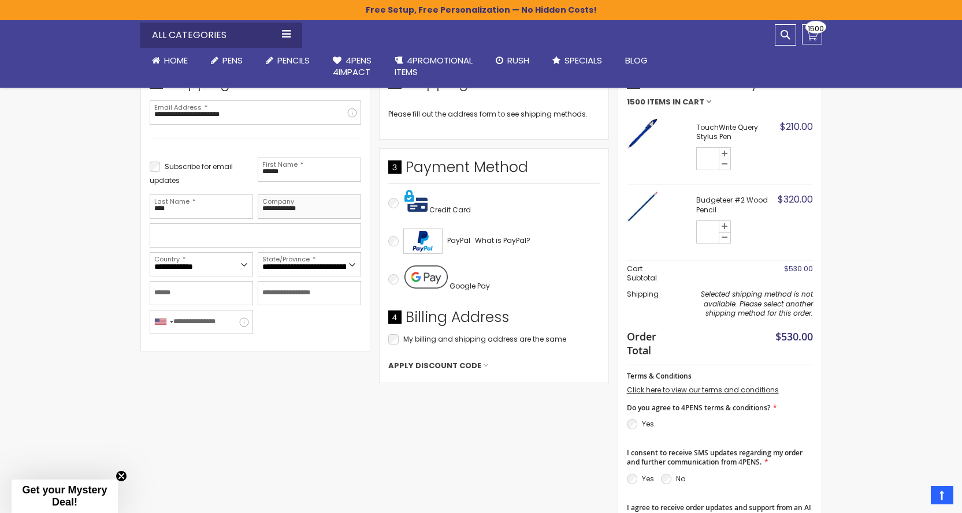  Describe the element at coordinates (485, 339) in the screenshot. I see `span: My billing and shipping address are the same` at that location.